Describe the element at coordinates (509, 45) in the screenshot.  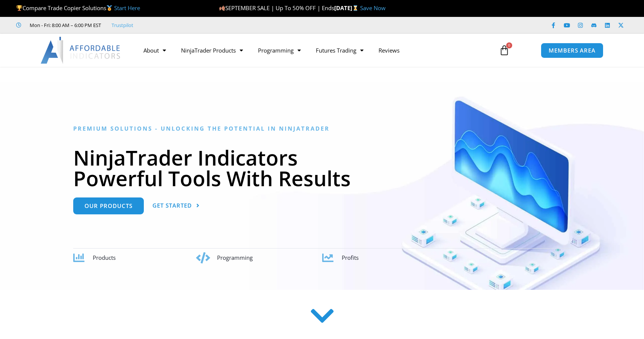
I see `span: 0` at that location.